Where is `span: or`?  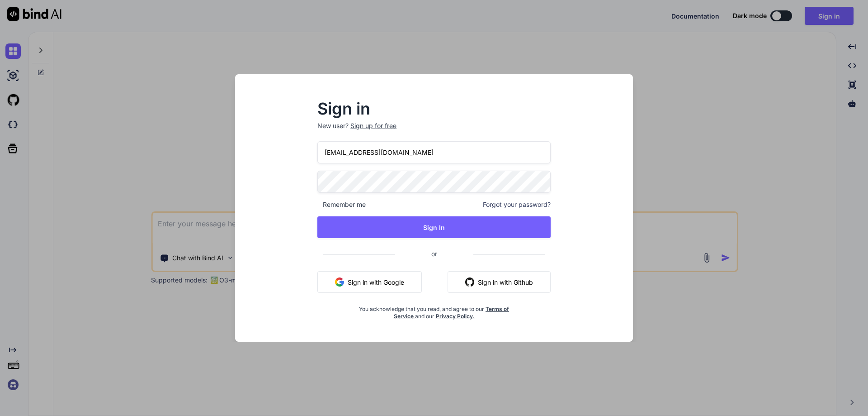 span: or is located at coordinates (434, 254).